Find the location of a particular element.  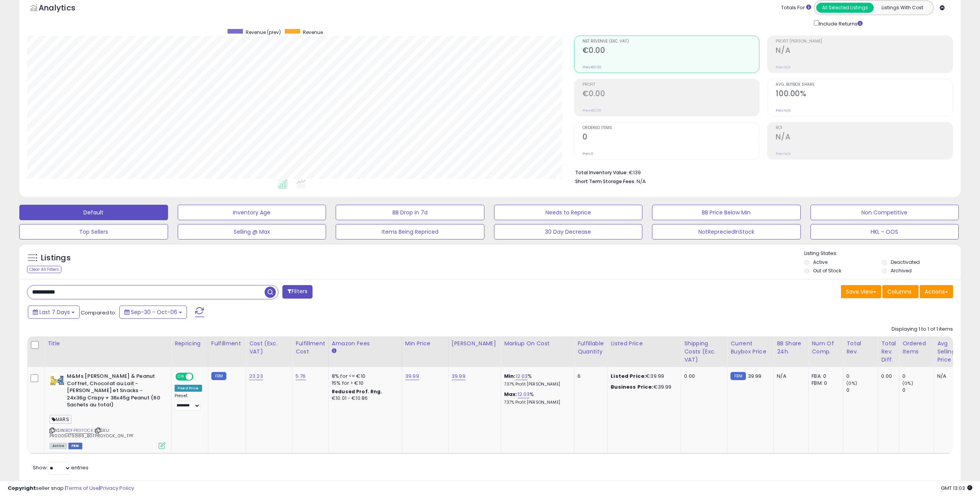

button: Selling @ Max is located at coordinates (252, 232).